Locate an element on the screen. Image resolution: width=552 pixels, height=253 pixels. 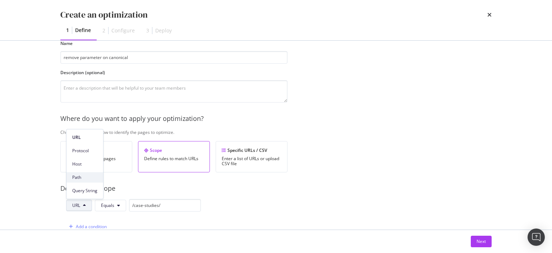
div: Scope is located at coordinates (174, 150).